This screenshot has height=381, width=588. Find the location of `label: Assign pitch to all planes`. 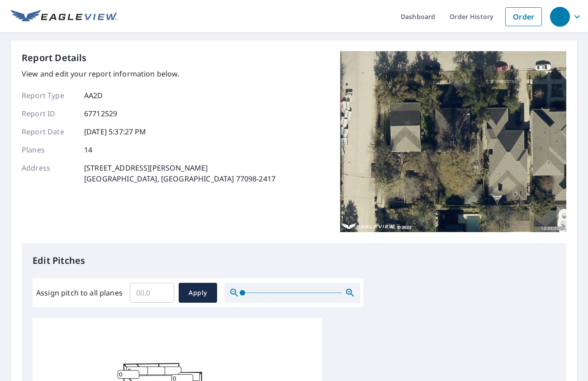

label: Assign pitch to all planes is located at coordinates (79, 293).